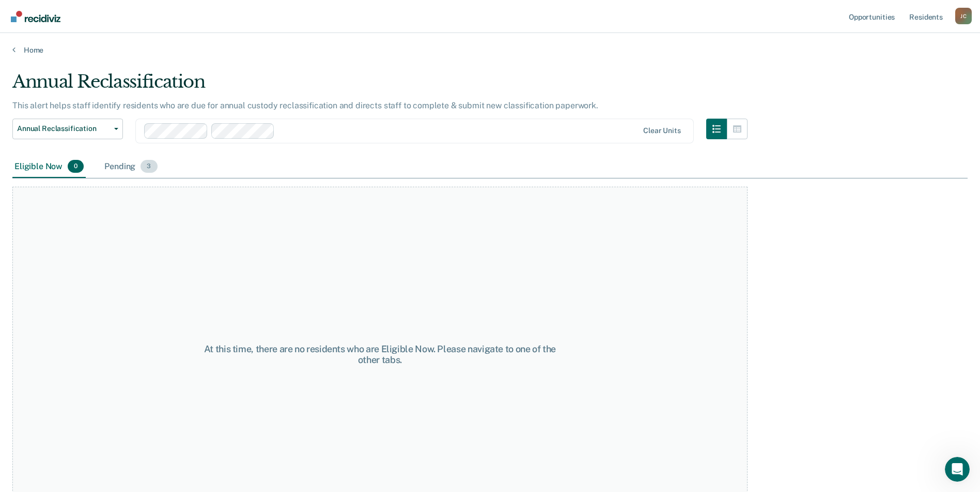 Image resolution: width=980 pixels, height=492 pixels. Describe the element at coordinates (963, 16) in the screenshot. I see `div: J C` at that location.